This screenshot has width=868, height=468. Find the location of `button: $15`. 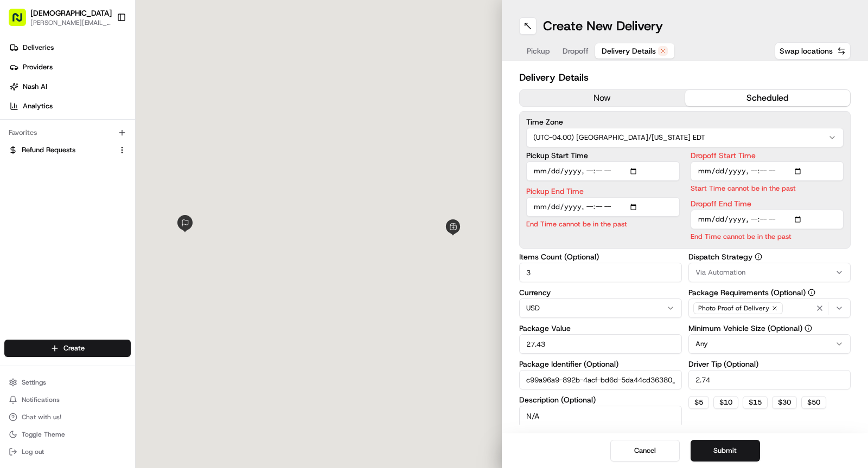

button: $15 is located at coordinates (755, 403).